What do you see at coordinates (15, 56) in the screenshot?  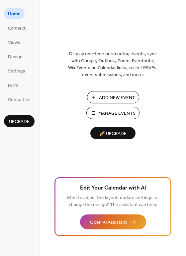 I see `a: Design` at bounding box center [15, 56].